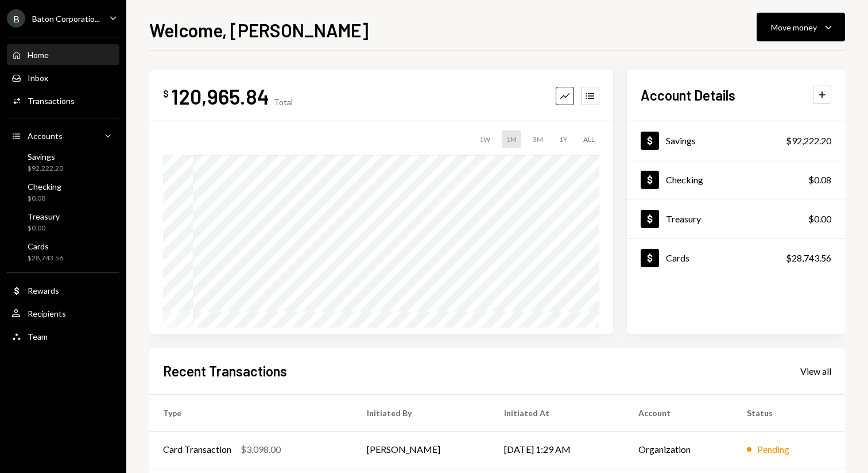  I want to click on div: Team, so click(37, 336).